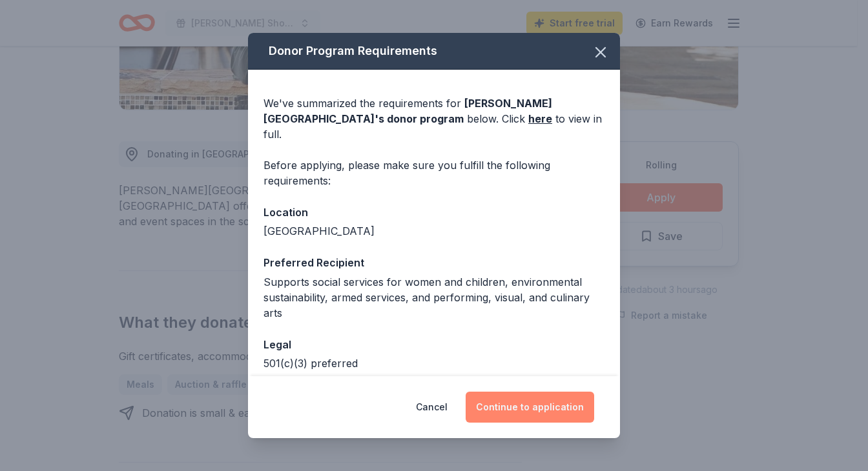  What do you see at coordinates (434, 173) in the screenshot?
I see `div: Before applying, please make sure you fulfill the following requirements:` at bounding box center [434, 173].